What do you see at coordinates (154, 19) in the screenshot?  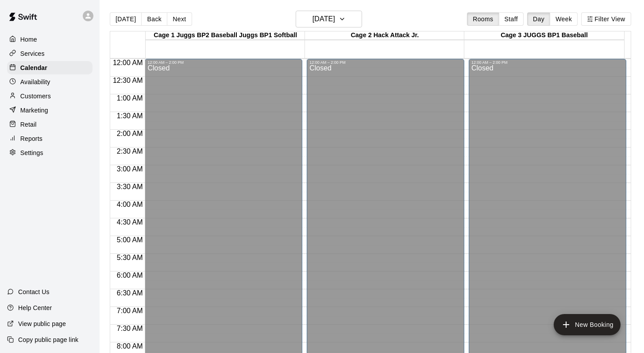 I see `button: Back` at bounding box center [154, 19].